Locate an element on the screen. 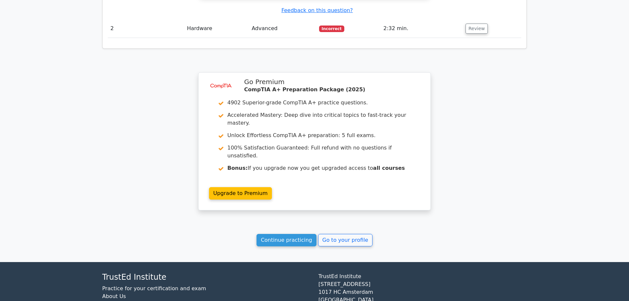 This screenshot has width=629, height=301. a: Upgrade to Premium is located at coordinates (241, 194).